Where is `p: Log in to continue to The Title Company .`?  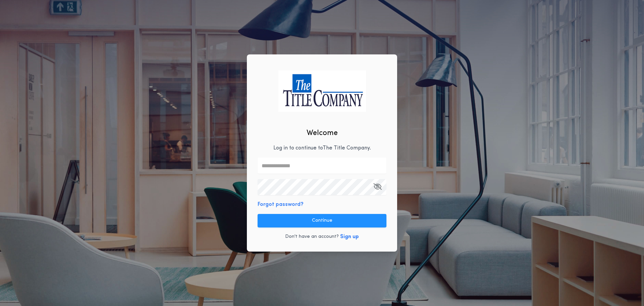
p: Log in to continue to The Title Company . is located at coordinates (322, 149).